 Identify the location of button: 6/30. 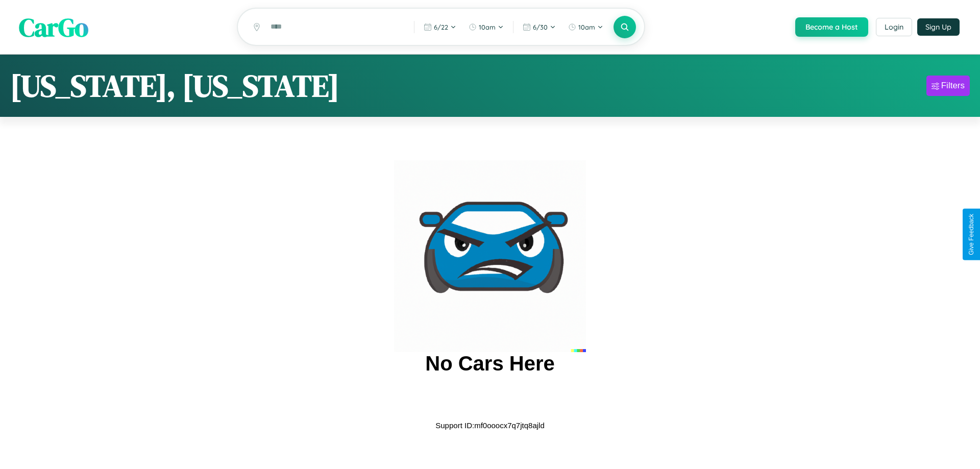
(538, 27).